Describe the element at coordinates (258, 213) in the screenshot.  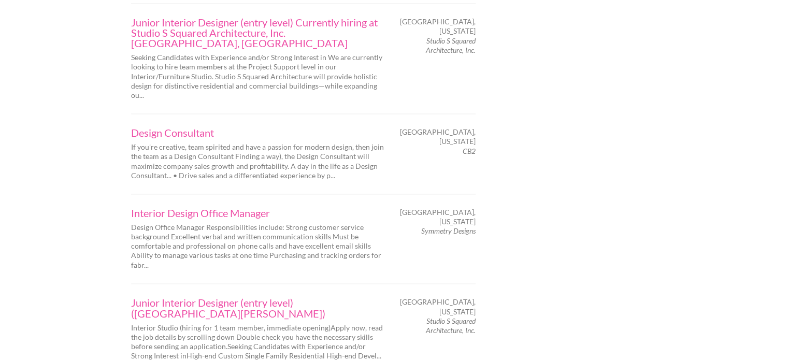
I see `a: Interior Design Office Manager` at that location.